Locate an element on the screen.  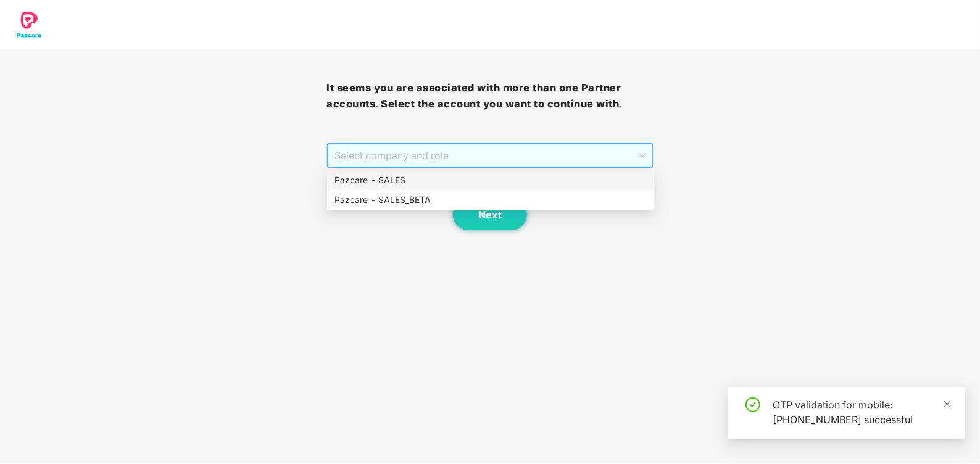
h3: It seems you are associated with more than one Partner accounts. Select the account you want to c... is located at coordinates (490, 96).